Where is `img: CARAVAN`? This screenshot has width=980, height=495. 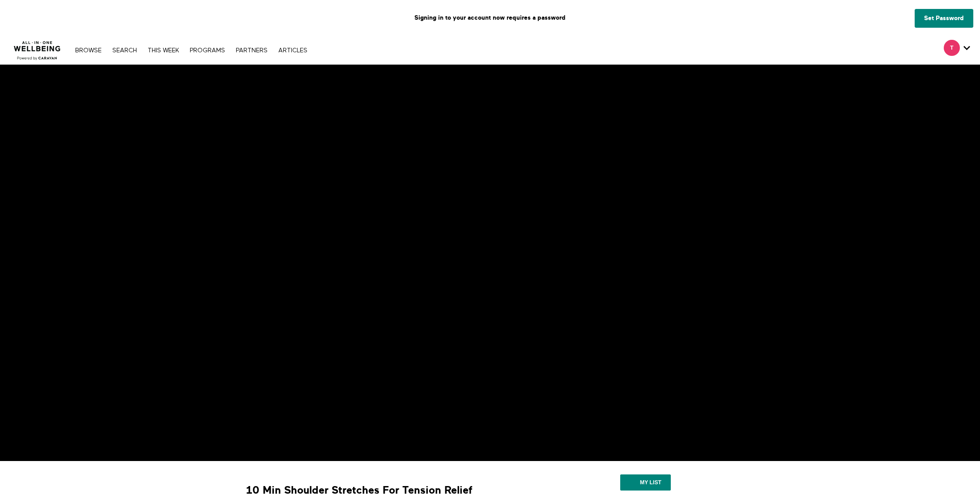
img: CARAVAN is located at coordinates (37, 48).